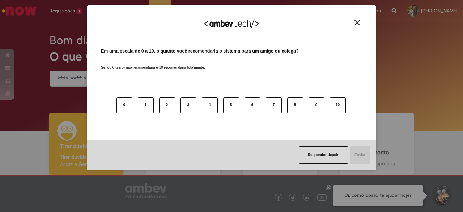 This screenshot has width=463, height=212. Describe the element at coordinates (357, 22) in the screenshot. I see `button: Close` at that location.